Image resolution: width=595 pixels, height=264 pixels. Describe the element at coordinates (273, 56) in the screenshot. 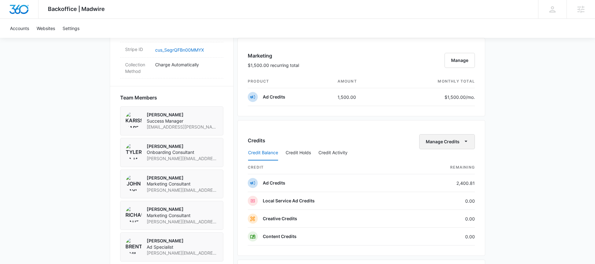

I see `h3: Marketing` at that location.